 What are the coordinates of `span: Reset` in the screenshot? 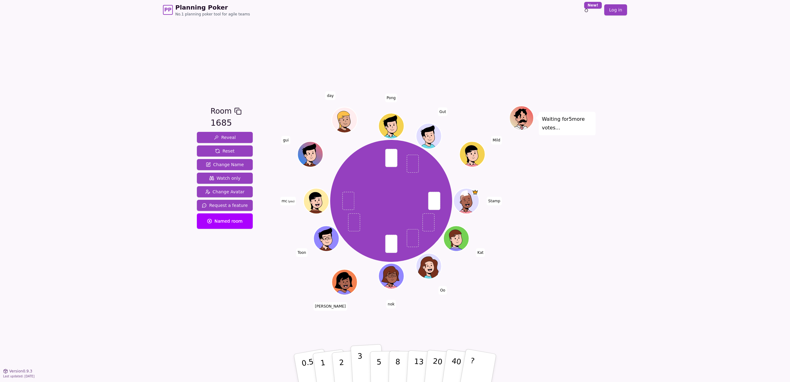 It's located at (225, 151).